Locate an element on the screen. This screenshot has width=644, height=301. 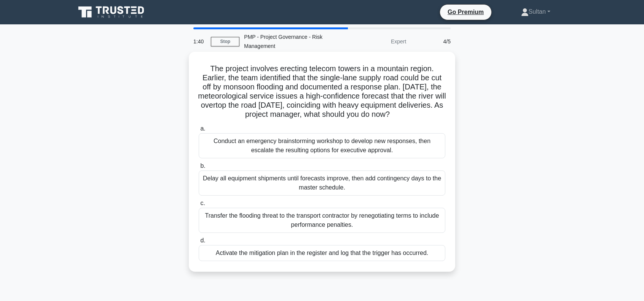
div: Conduct an emergency brainstorming workshop to develop new responses, then escalate the resulting... is located at coordinates (322, 146).